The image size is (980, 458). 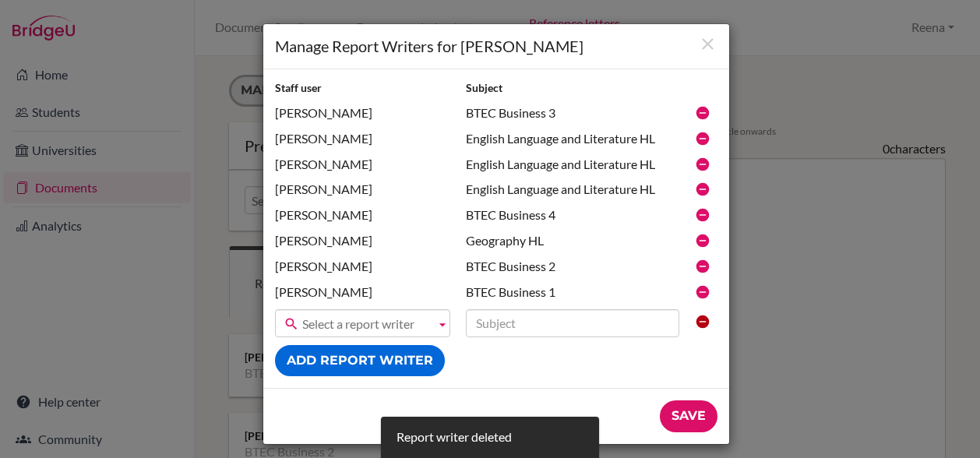 I want to click on div: BTEC Business 3, so click(x=573, y=113).